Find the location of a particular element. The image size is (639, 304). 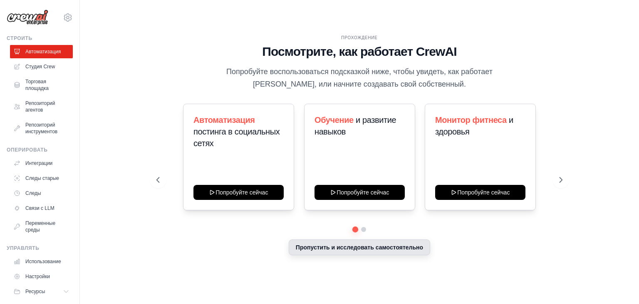

font: Репозиторий инструментов is located at coordinates (41, 128).